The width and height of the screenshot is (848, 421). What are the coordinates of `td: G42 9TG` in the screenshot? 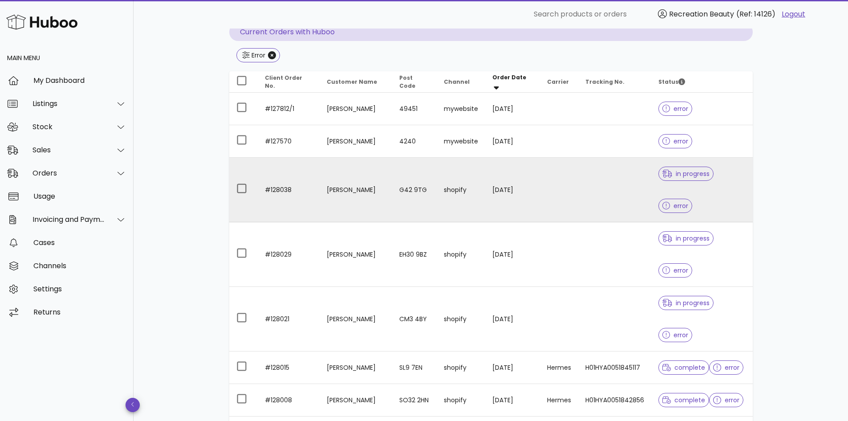 It's located at (414, 190).